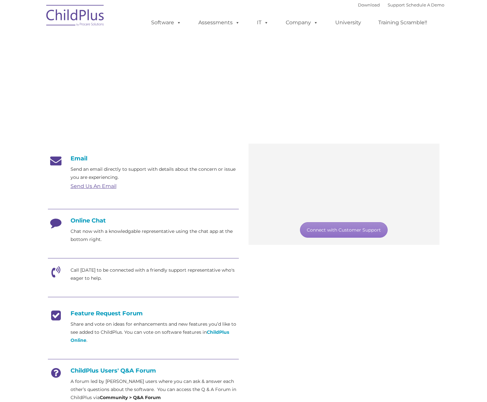  What do you see at coordinates (155, 333) in the screenshot?
I see `p: Share and vote on ideas for enhancements and new features you’d like to see added to ChildPlus. Y...` at bounding box center [155, 333].